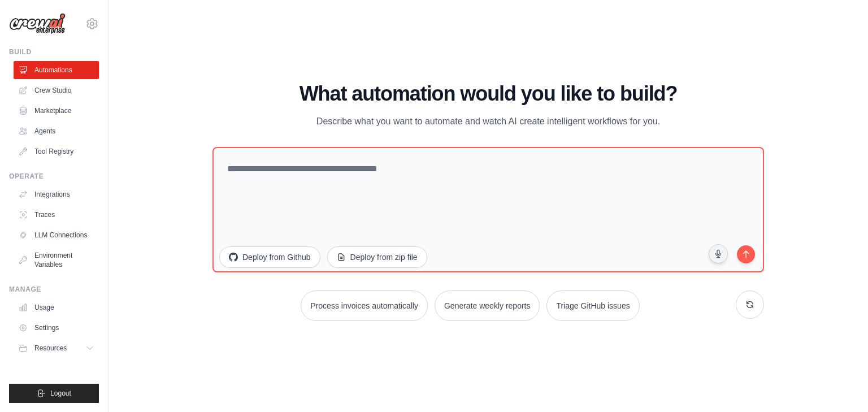  What do you see at coordinates (487, 306) in the screenshot?
I see `button: Generate weekly reports` at bounding box center [487, 306].